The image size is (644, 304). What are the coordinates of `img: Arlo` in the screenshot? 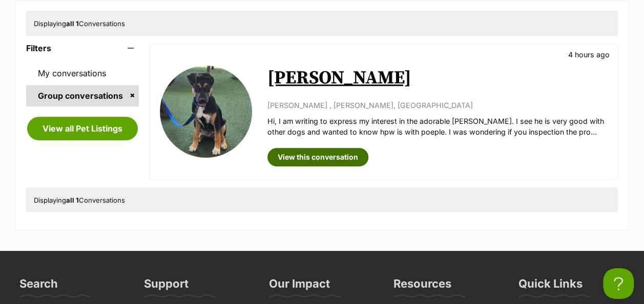 It's located at (206, 111).